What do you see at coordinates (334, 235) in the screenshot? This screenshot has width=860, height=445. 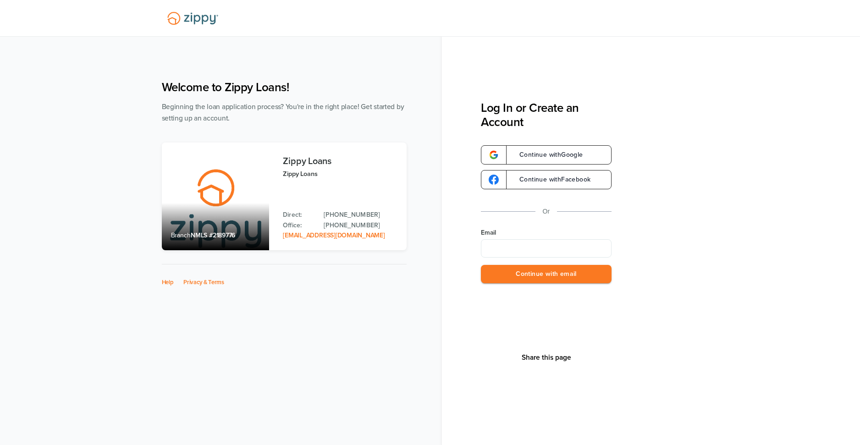 I see `a: Email Address: zippyguide@zippymh.com` at bounding box center [334, 235].